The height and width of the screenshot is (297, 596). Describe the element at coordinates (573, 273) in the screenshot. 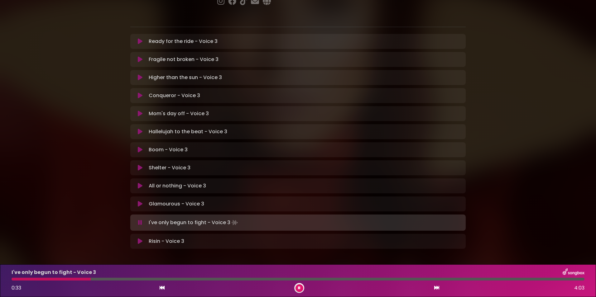

I see `img: songbox-logo-white.png` at that location.